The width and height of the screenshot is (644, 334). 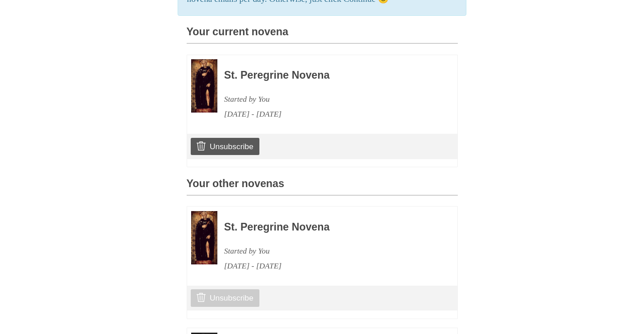 What do you see at coordinates (322, 34) in the screenshot?
I see `h3: Your current novena` at bounding box center [322, 34].